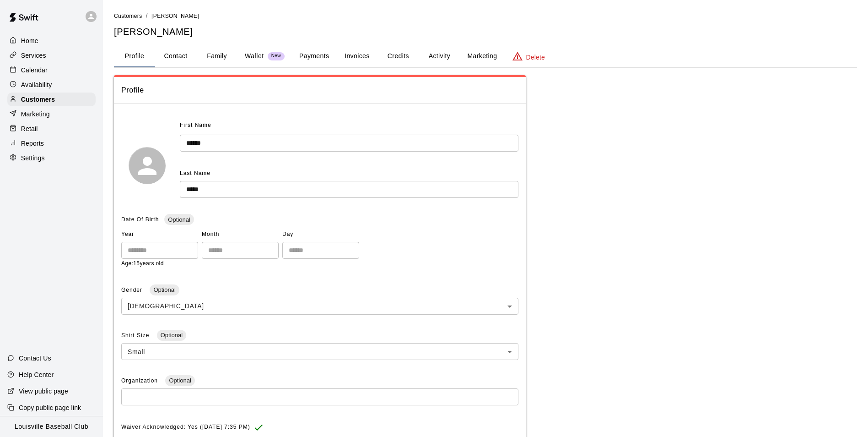 This screenshot has width=868, height=437. I want to click on nav: breadcrumb, so click(485, 16).